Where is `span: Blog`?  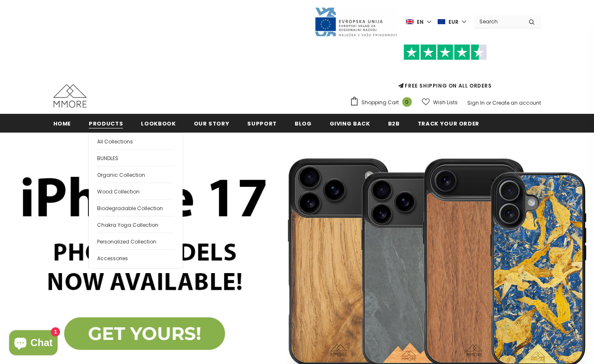 span: Blog is located at coordinates (303, 124).